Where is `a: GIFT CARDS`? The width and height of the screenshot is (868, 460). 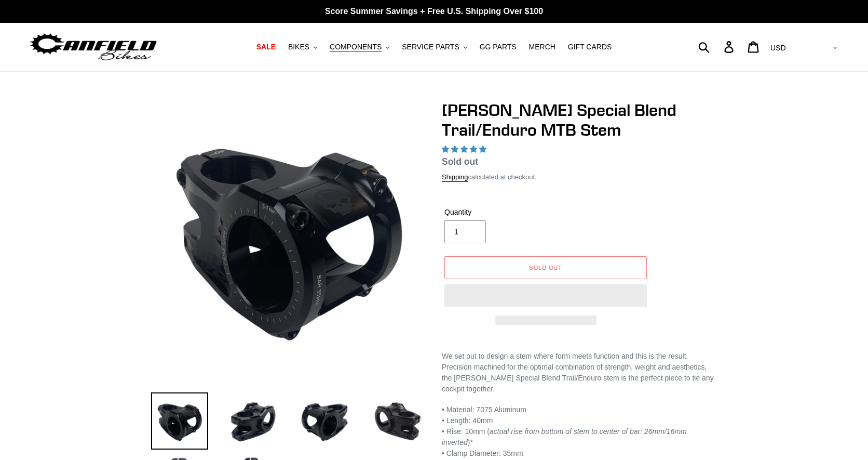
a: GIFT CARDS is located at coordinates (589, 46).